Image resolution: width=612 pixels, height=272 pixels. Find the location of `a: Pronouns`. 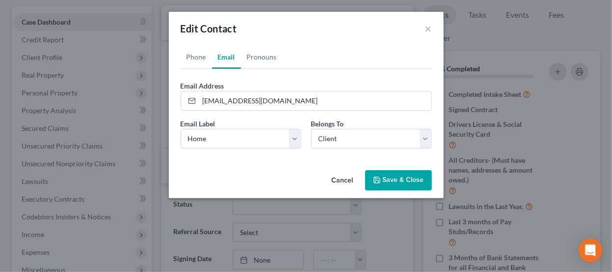

a: Pronouns is located at coordinates (262, 57).